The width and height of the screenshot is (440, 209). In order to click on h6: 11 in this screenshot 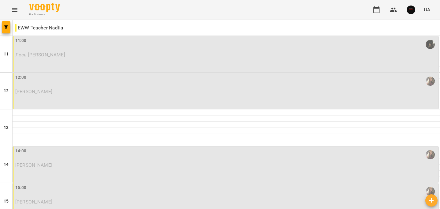, I will do `click(6, 54)`.